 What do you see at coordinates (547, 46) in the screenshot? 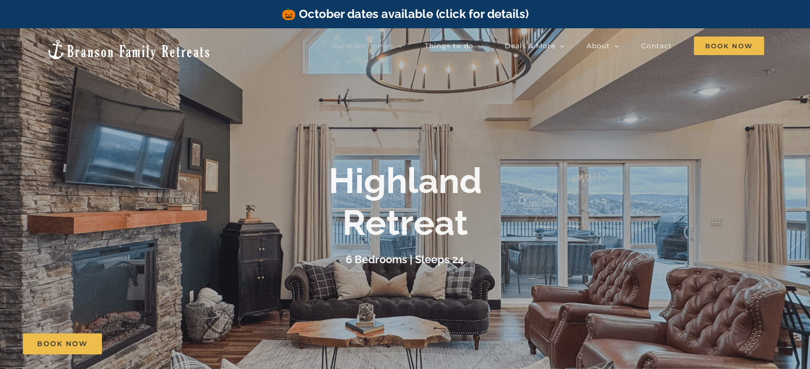
I see `nav: Main Menu` at bounding box center [547, 46].